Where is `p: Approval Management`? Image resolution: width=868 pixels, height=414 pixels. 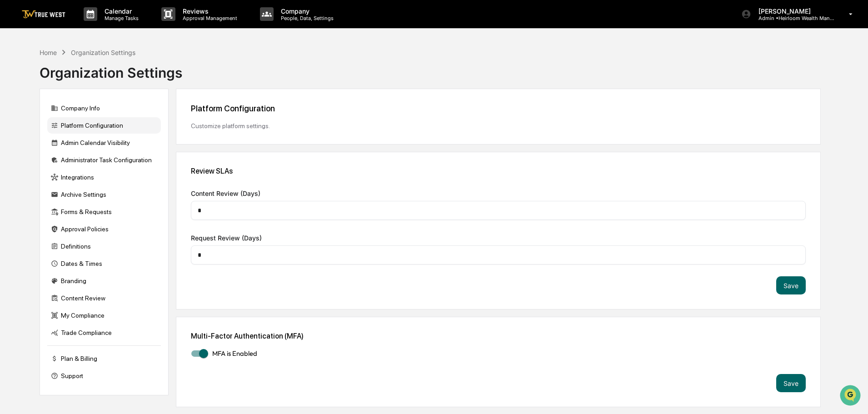 p: Approval Management is located at coordinates (209, 18).